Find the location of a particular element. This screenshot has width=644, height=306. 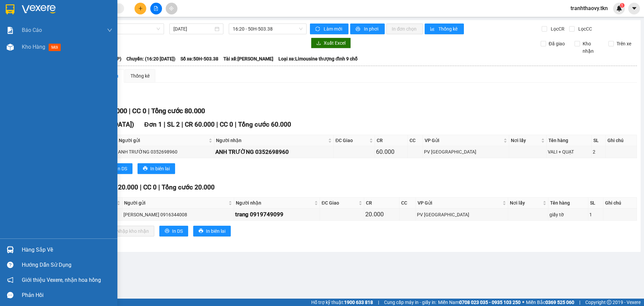

span: Đơn 1 is located at coordinates (153, 124).